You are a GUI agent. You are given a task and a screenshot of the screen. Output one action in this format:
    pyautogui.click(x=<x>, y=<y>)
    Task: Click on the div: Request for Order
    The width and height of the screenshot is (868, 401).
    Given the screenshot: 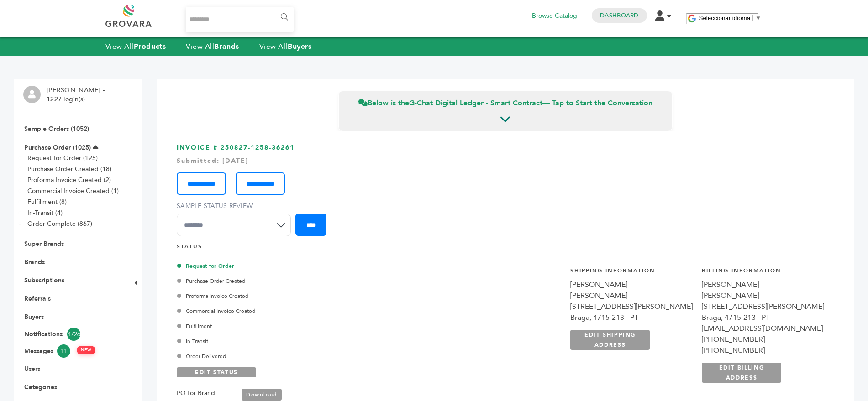 What is the action you would take?
    pyautogui.click(x=293, y=266)
    